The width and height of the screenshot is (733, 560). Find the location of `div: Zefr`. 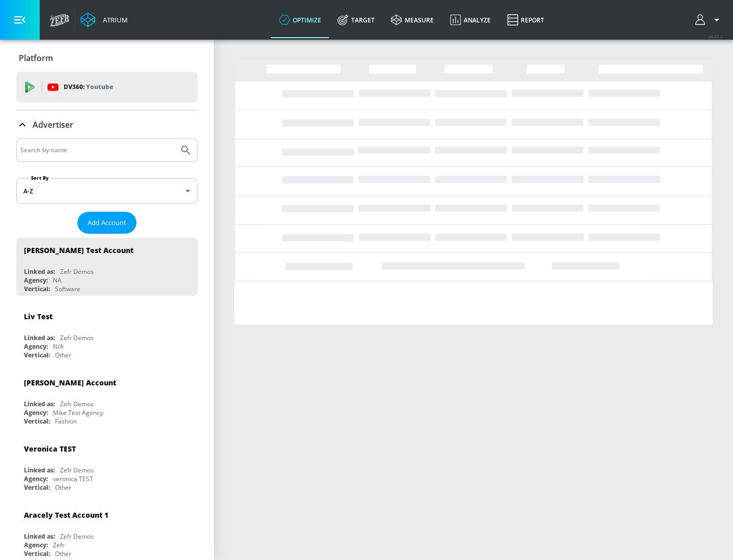

div: Zefr is located at coordinates (58, 545).